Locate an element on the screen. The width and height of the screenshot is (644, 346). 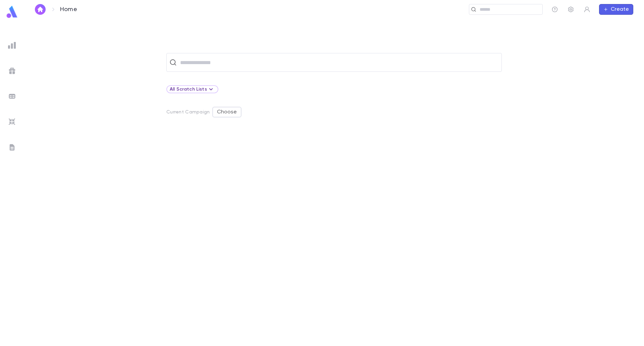
p: Home is located at coordinates (68, 9).